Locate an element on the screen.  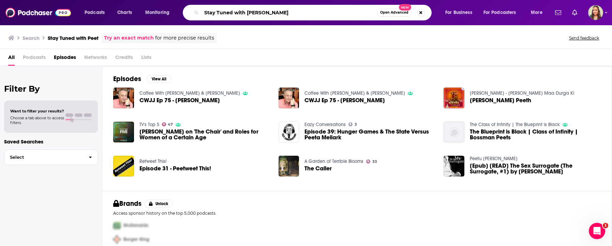
span: The Blueprint is Black | Class of Infinity | Bossman Peets is located at coordinates (536, 135).